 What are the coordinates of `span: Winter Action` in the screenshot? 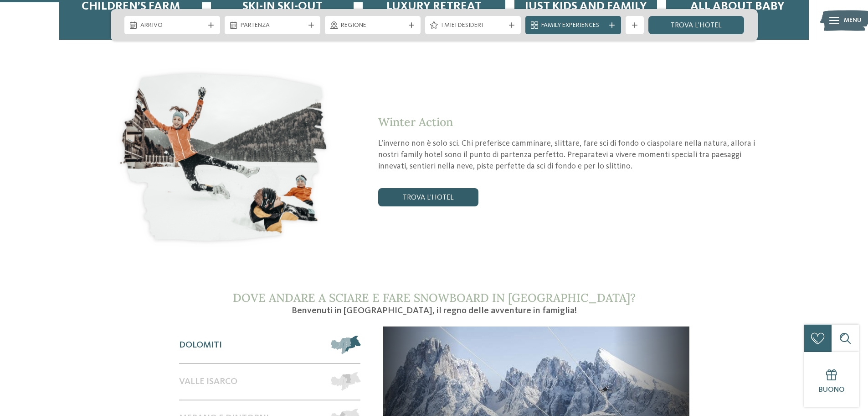 It's located at (416, 122).